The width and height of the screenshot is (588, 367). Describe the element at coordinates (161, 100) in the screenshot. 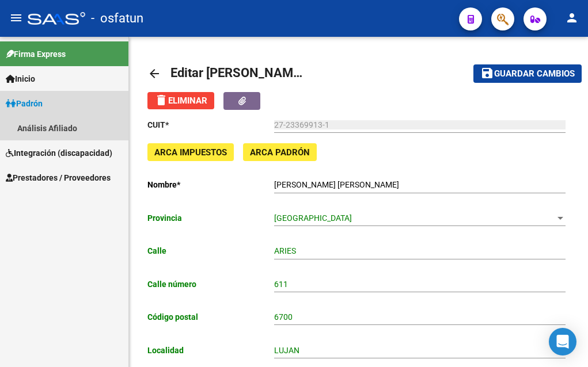

I see `mat-icon: delete` at that location.